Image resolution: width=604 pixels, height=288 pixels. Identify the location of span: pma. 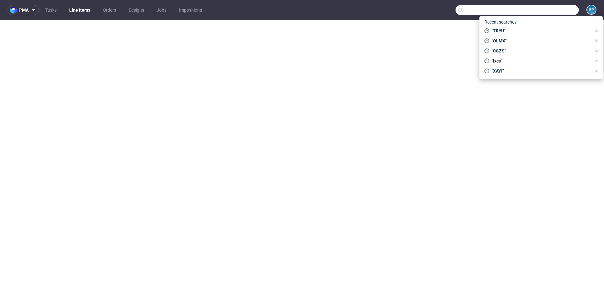
(24, 10).